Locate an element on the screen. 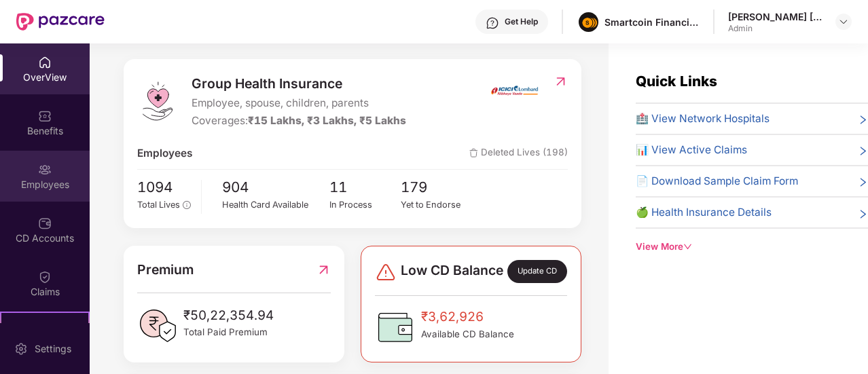 The height and width of the screenshot is (374, 868). span: Low CD Balance is located at coordinates (452, 272).